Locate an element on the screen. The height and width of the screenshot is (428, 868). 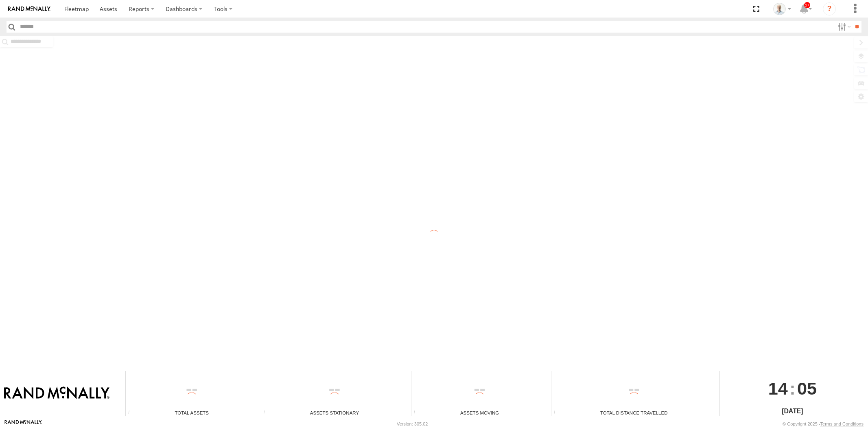
div: Total number of assets current in transit. is located at coordinates (418, 412).